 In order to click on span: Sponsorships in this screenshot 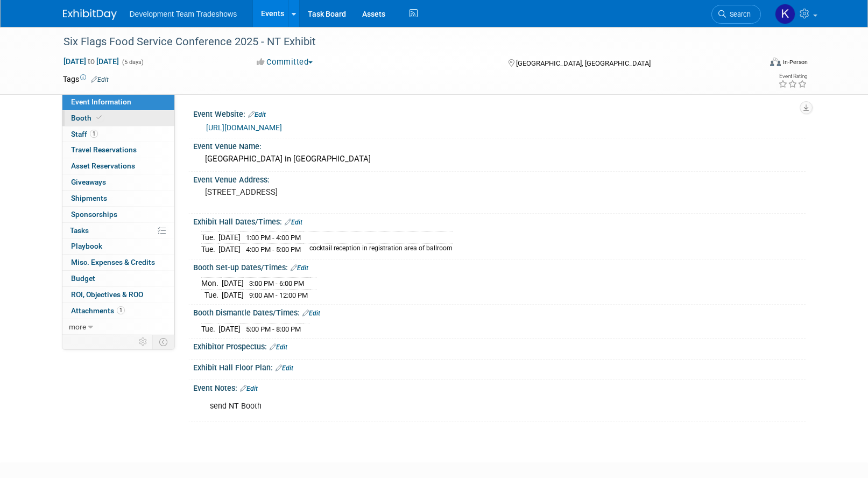, I will do `click(94, 215)`.